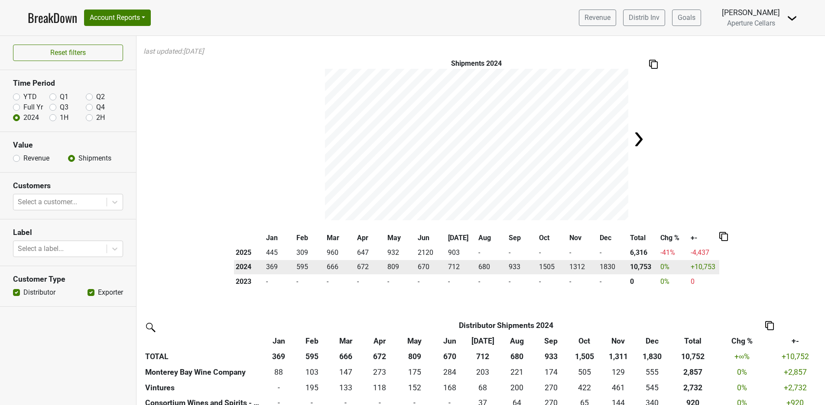  Describe the element at coordinates (414, 388) in the screenshot. I see `td: 152` at that location.